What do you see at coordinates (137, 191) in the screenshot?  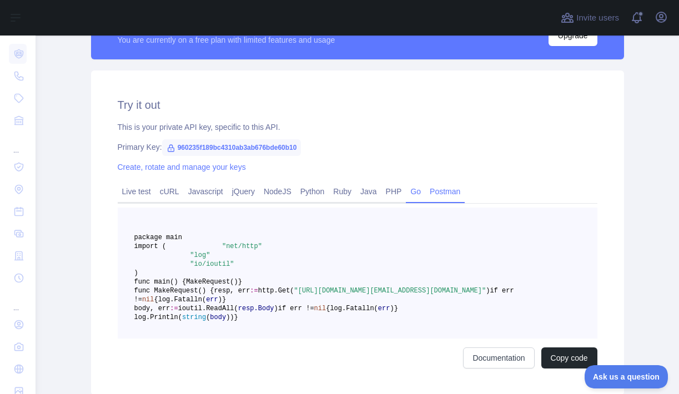 I see `a: Live test` at bounding box center [137, 191].